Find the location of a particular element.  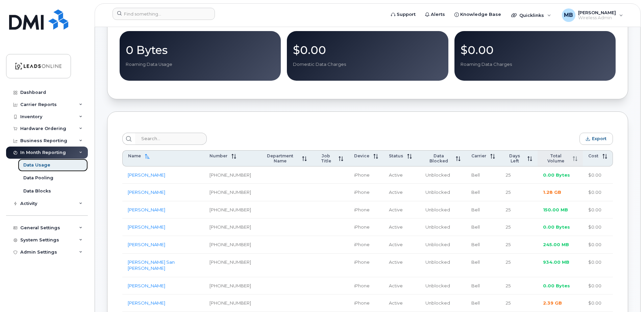

span: Device is located at coordinates (362, 156).